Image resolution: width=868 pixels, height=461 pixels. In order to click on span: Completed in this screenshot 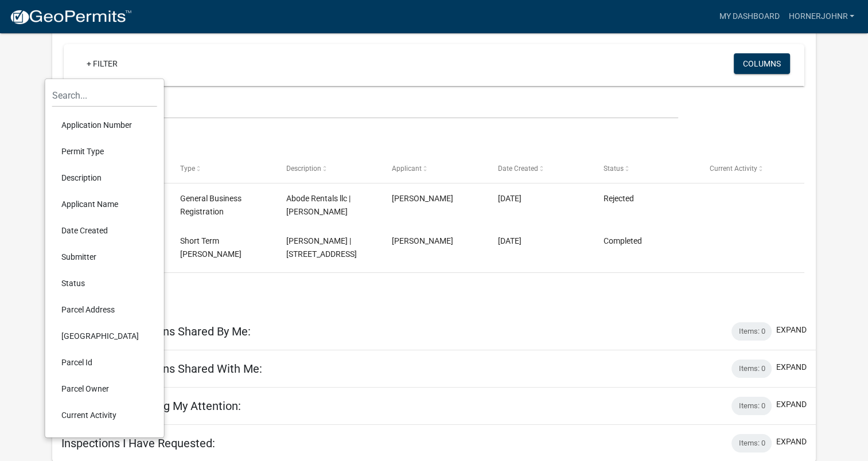, I will do `click(622, 241)`.